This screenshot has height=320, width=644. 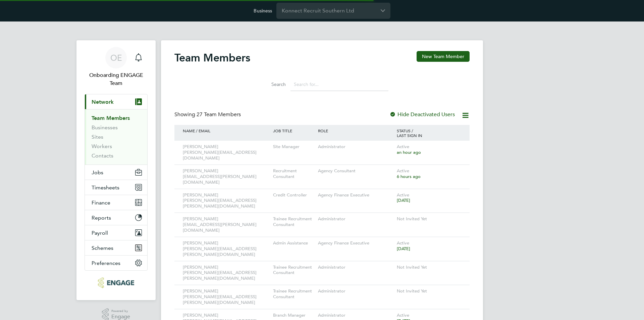 I want to click on span: Powered by, so click(x=121, y=311).